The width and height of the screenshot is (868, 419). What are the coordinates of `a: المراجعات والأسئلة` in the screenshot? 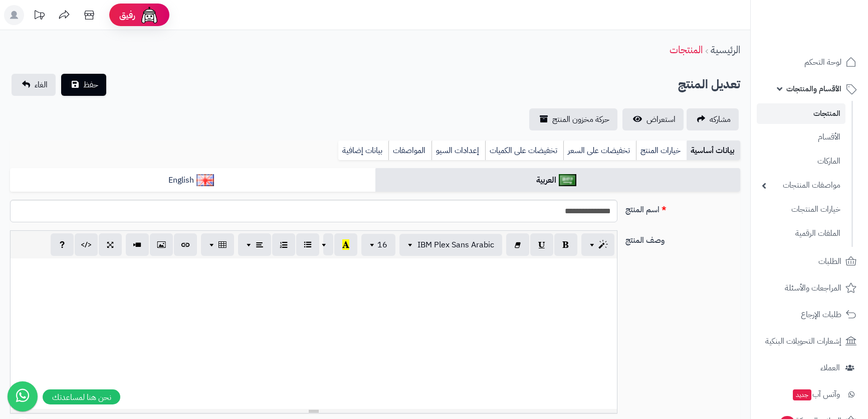 It's located at (810, 288).